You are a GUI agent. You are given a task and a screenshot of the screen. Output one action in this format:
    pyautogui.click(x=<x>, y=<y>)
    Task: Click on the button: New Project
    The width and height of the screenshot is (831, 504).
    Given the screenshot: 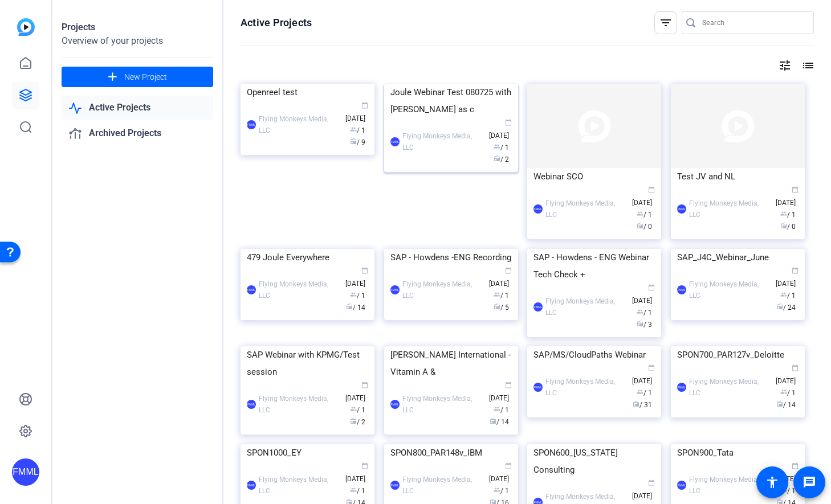 What is the action you would take?
    pyautogui.click(x=137, y=77)
    